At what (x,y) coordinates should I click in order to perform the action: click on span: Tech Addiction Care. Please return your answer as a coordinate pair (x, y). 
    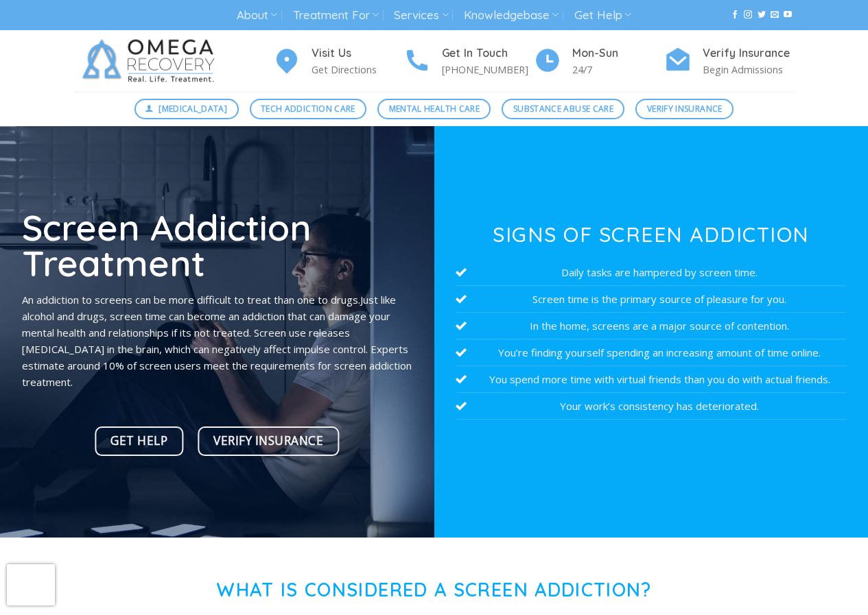
    Looking at the image, I should click on (308, 108).